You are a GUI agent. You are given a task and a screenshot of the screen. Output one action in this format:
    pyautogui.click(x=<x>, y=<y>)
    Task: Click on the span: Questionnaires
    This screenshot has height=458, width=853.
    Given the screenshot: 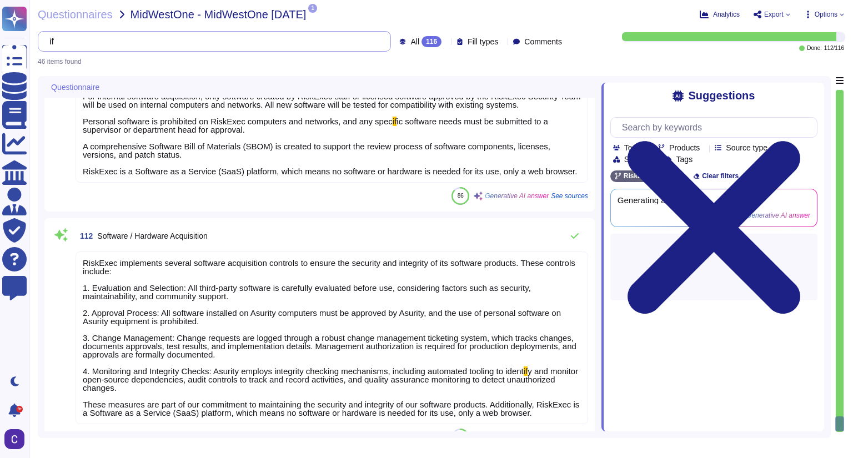 What is the action you would take?
    pyautogui.click(x=75, y=14)
    